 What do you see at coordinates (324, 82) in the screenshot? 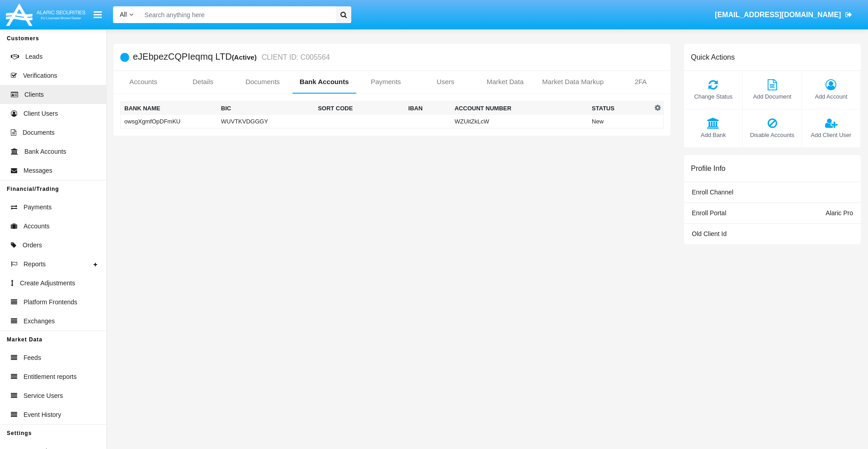
I see `a: Bank Accounts` at bounding box center [324, 82].